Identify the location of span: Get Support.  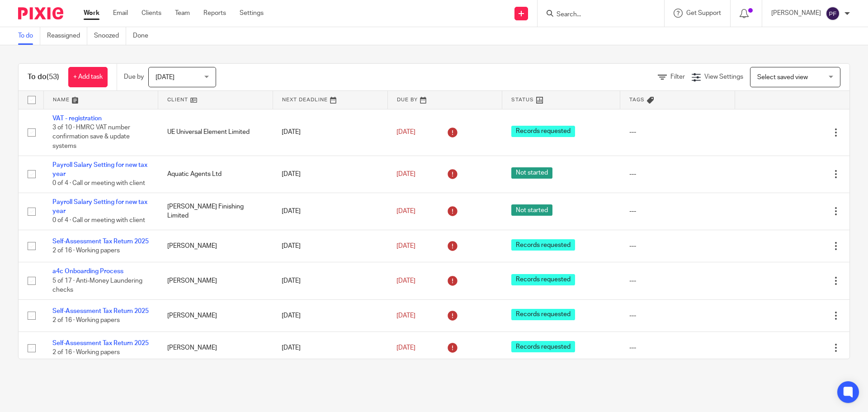
(703, 13).